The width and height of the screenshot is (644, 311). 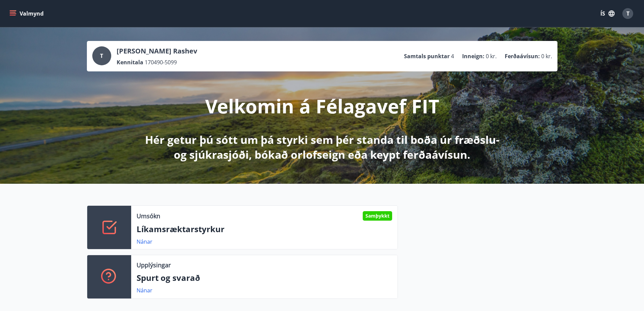 I want to click on p: Upplýsingar, so click(x=153, y=265).